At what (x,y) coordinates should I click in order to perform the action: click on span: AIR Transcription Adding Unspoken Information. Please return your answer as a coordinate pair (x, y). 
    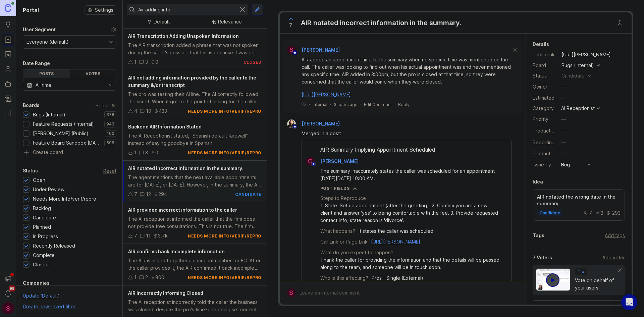
    Looking at the image, I should click on (184, 36).